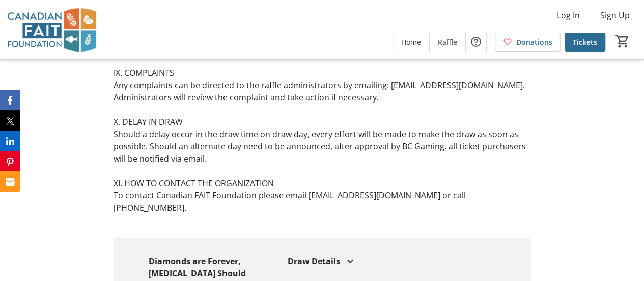 The height and width of the screenshot is (281, 644). Describe the element at coordinates (534, 42) in the screenshot. I see `span: Donations` at that location.